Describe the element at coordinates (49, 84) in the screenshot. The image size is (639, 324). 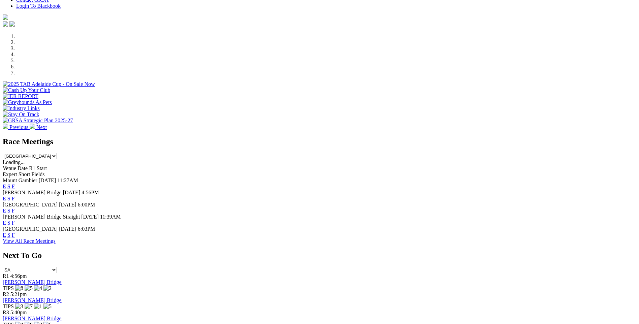
I see `img: 2025 TAB Adelaide Cup - On Sale Now` at that location.